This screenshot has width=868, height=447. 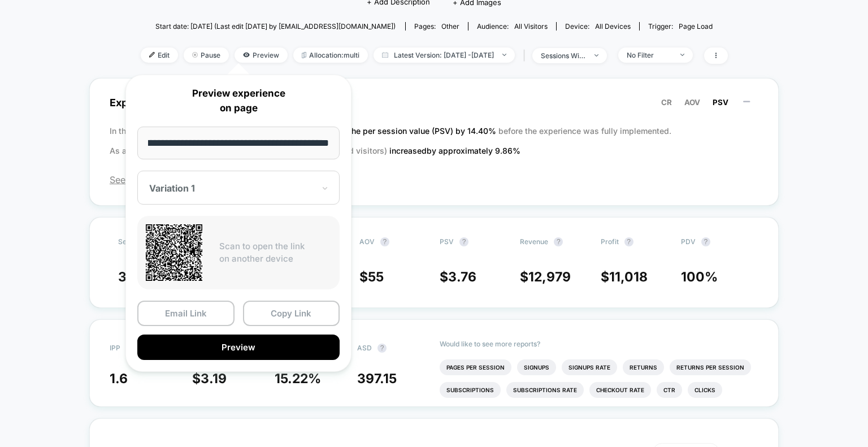 I want to click on button: Email Link, so click(x=186, y=313).